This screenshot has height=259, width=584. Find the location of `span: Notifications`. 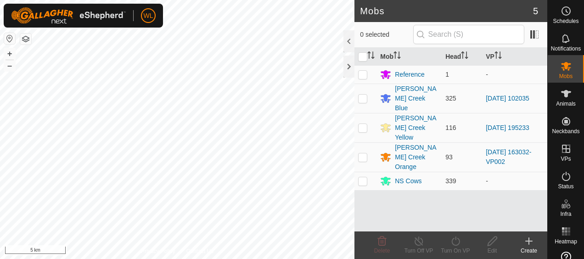

span: Notifications is located at coordinates (566, 49).